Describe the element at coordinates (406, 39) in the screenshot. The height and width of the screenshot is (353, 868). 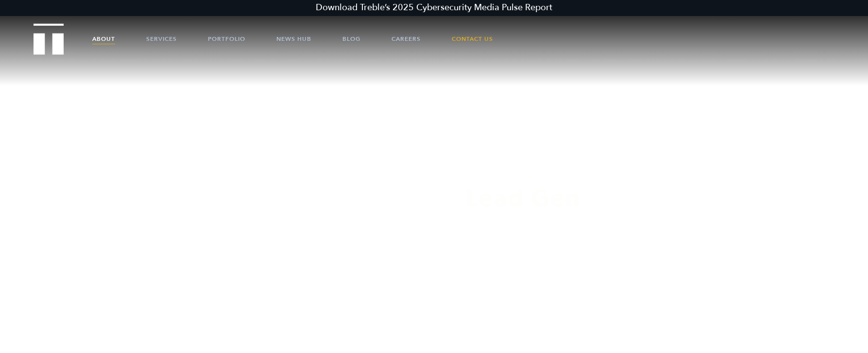
I see `a: Careers` at that location.